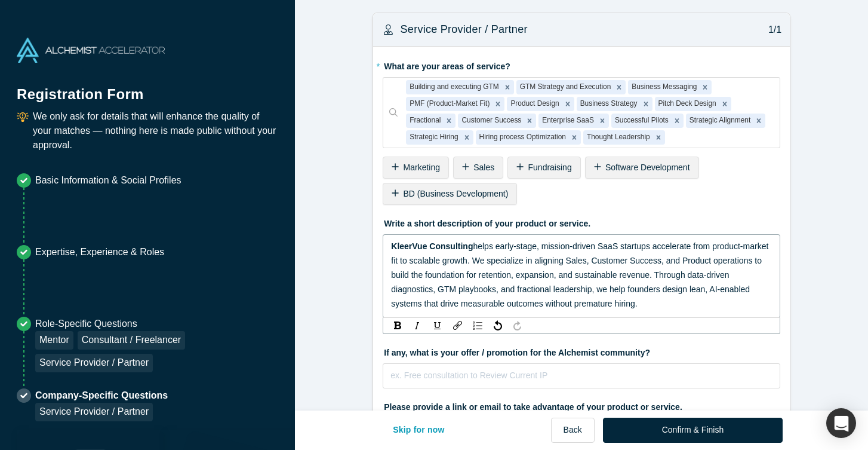  Describe the element at coordinates (659, 137) in the screenshot. I see `div: Remove Thought Leadership` at that location.